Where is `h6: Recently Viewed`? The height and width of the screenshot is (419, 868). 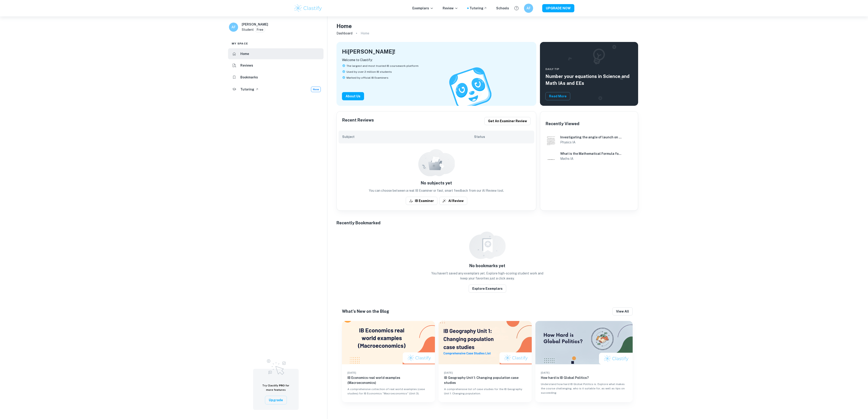 h6: Recently Viewed is located at coordinates (563, 124).